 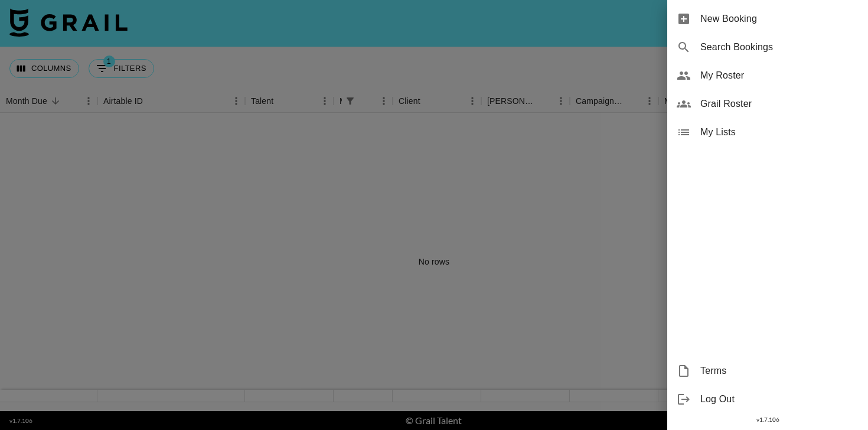 I want to click on span: My Roster, so click(x=779, y=76).